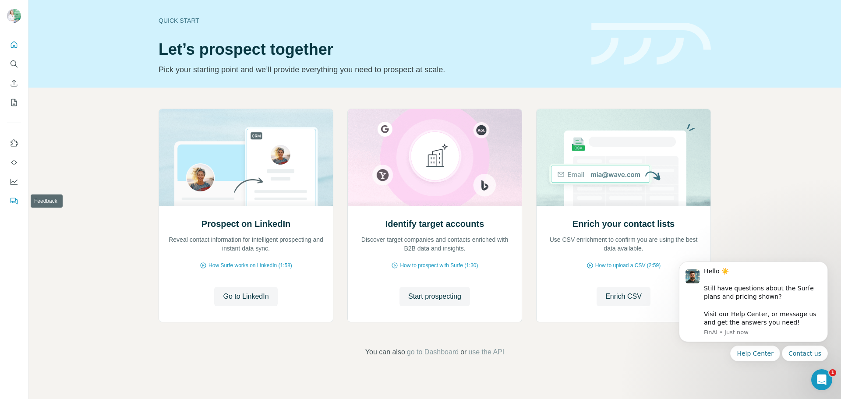  Describe the element at coordinates (370, 21) in the screenshot. I see `div: Quick start` at that location.